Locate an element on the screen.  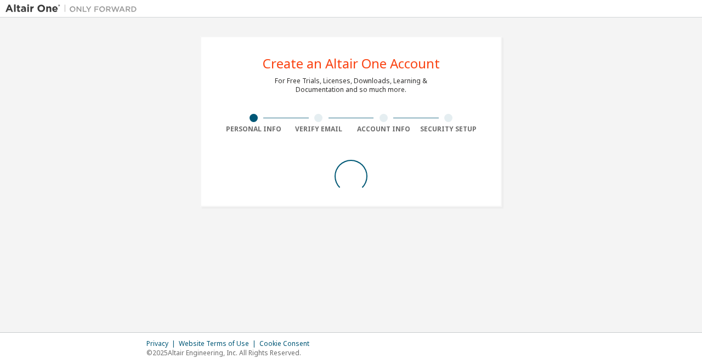
div: Account Info is located at coordinates (383, 129).